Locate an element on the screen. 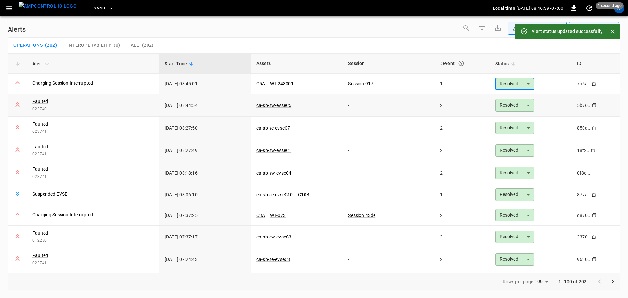 The height and width of the screenshot is (298, 628). div: 2370... is located at coordinates (584, 237).